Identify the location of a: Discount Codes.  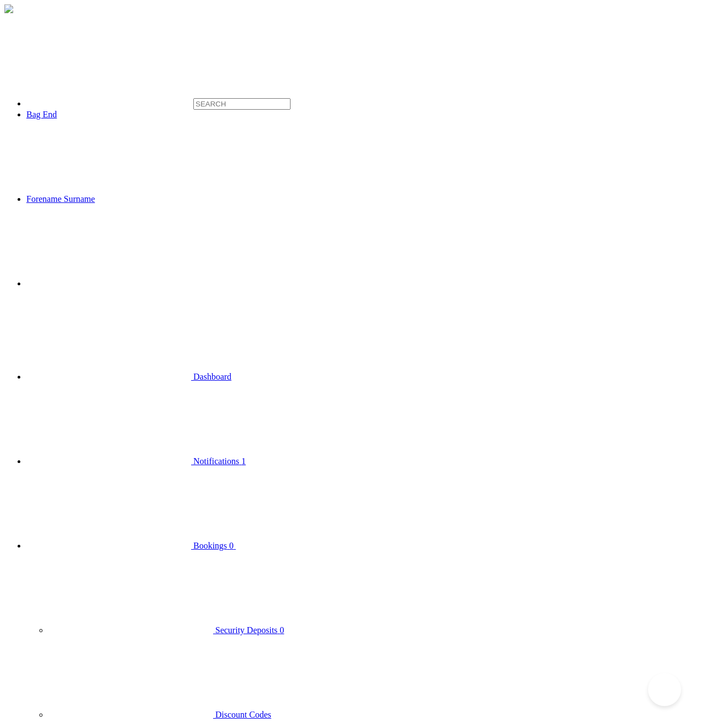
(160, 714).